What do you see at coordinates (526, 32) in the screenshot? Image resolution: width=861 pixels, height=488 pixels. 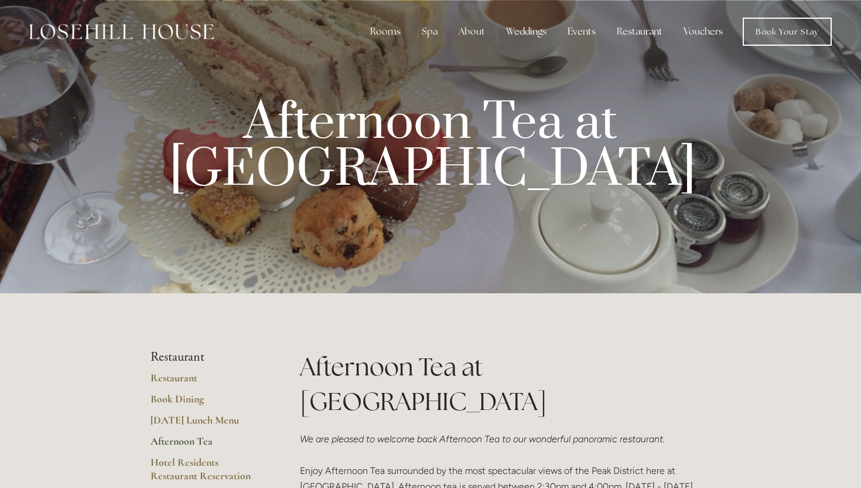 I see `div: Weddings` at bounding box center [526, 32].